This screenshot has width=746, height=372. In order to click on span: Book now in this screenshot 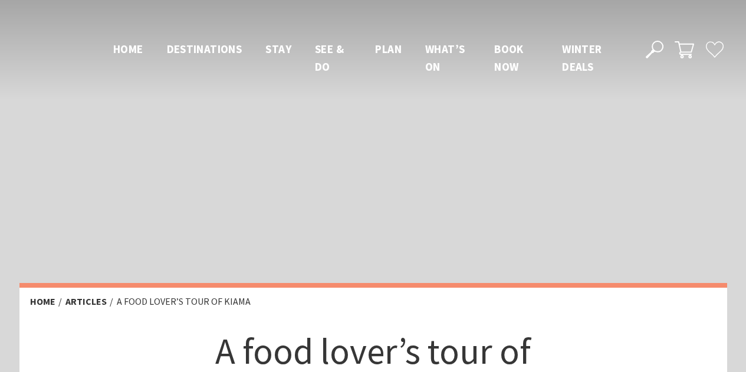, I will do `click(509, 58)`.